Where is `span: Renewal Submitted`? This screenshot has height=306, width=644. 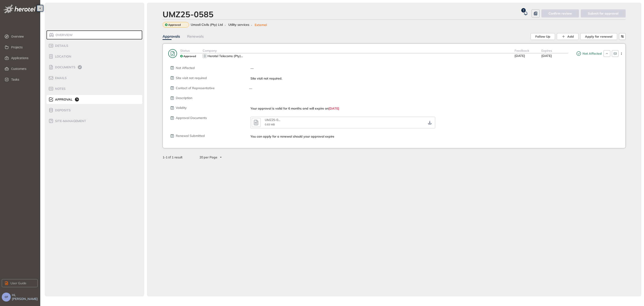 span: Renewal Submitted is located at coordinates (190, 136).